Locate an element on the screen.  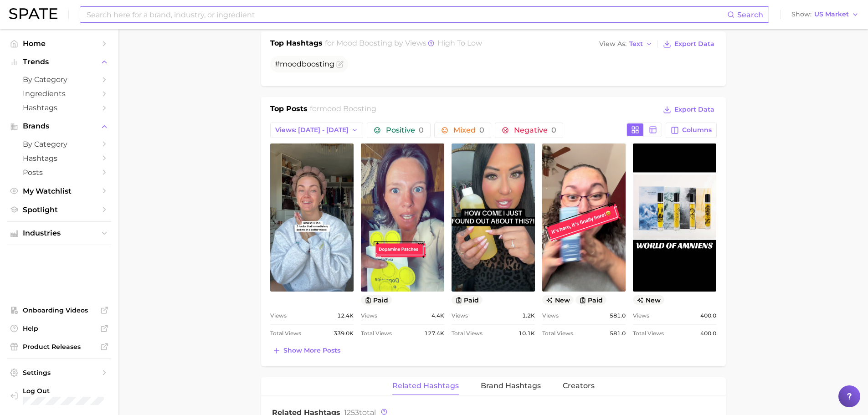
a: Onboarding Videos is located at coordinates (59, 310).